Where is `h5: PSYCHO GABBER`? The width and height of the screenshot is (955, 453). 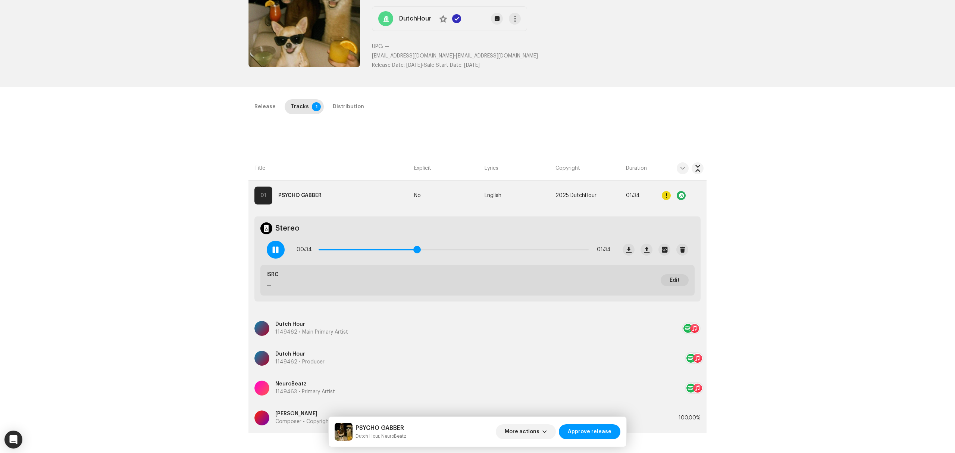 h5: PSYCHO GABBER is located at coordinates (381, 428).